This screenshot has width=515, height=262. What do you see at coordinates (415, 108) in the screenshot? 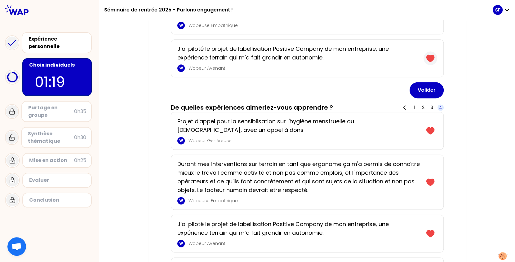
I see `span: 1` at bounding box center [415, 108].